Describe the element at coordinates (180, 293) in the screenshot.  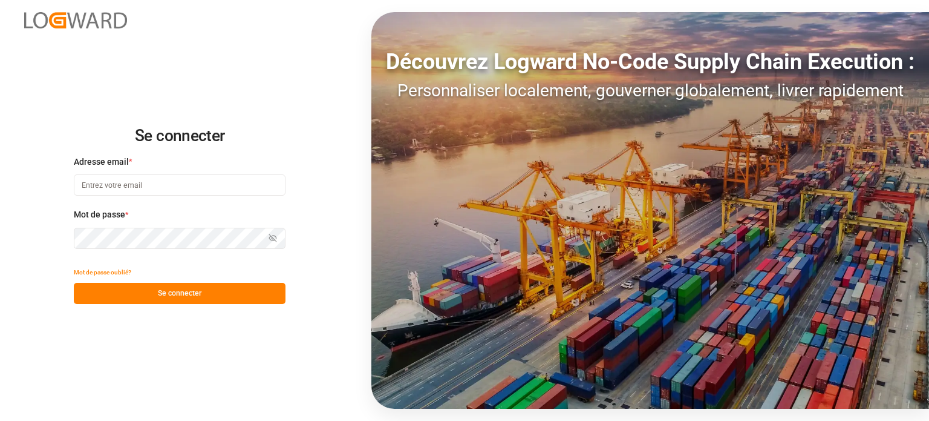
I see `button: Se connecter` at that location.